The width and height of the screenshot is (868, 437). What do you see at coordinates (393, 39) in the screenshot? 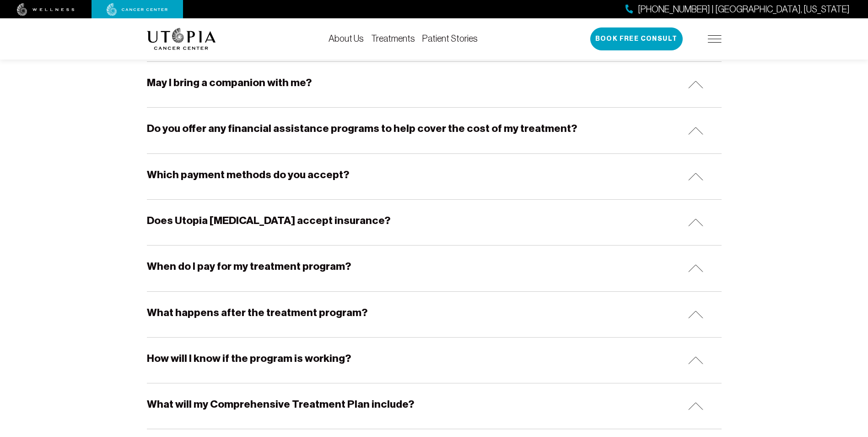
I see `a: Treatments` at bounding box center [393, 39].